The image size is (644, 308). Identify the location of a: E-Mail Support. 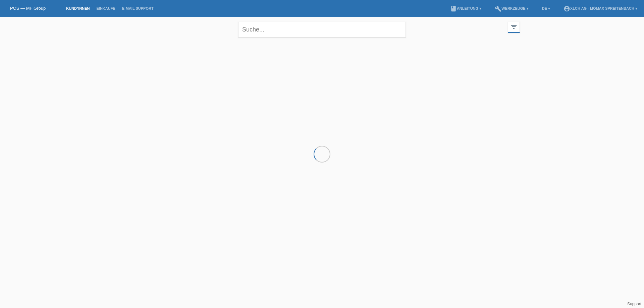
(138, 9).